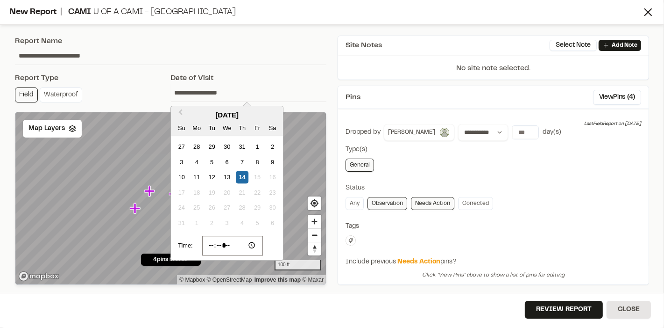 The height and width of the screenshot is (328, 664). Describe the element at coordinates (314, 221) in the screenshot. I see `span: Zoom in` at that location.